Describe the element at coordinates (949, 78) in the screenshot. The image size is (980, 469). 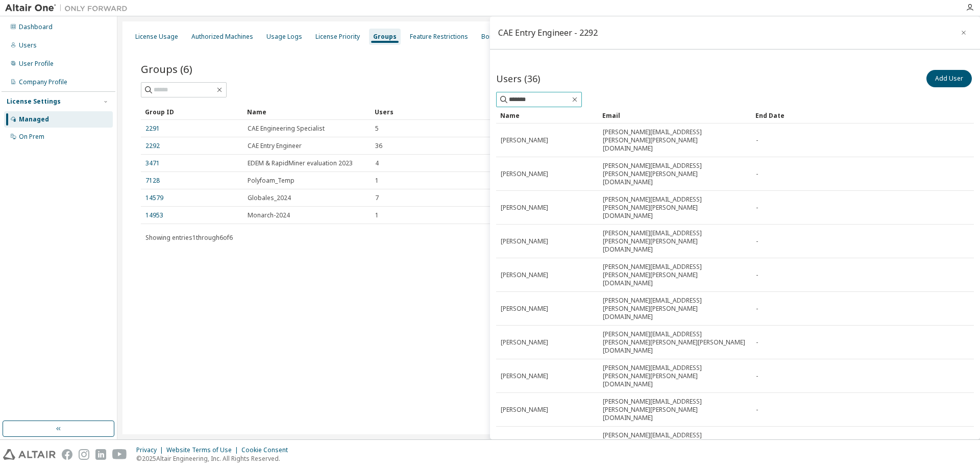
I see `button: Add User` at that location.